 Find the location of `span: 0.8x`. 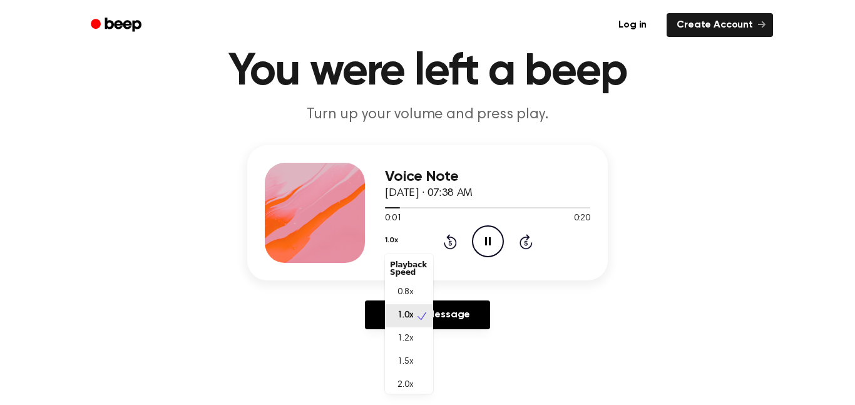

span: 0.8x is located at coordinates (405, 292).